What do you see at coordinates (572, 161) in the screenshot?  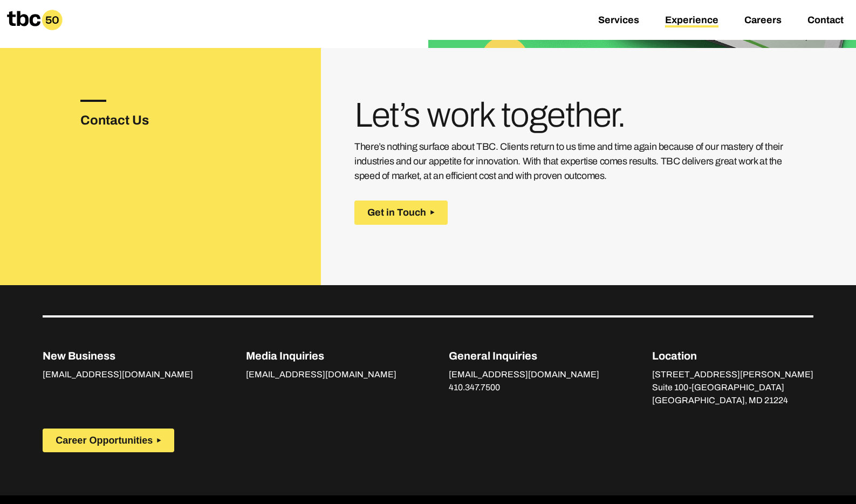 I see `p: There’s nothing surface about TBC. Clients return to us time and time again because of our master...` at bounding box center [572, 161].